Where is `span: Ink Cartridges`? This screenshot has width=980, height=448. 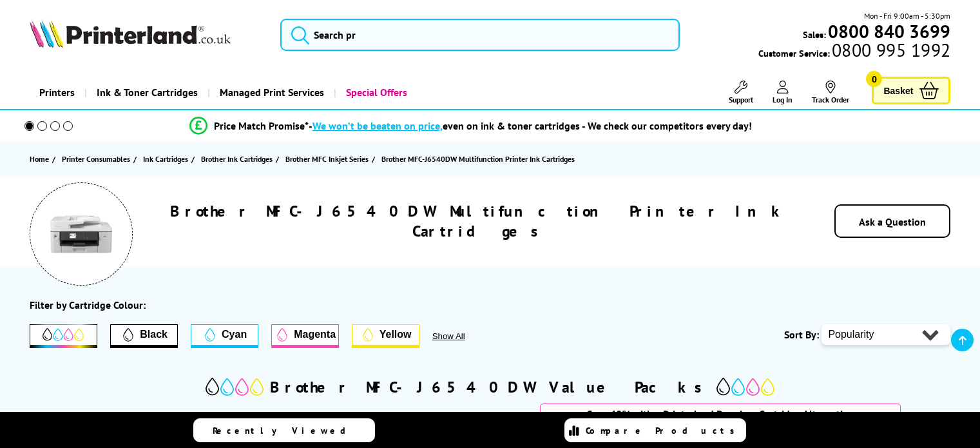 span: Ink Cartridges is located at coordinates (166, 159).